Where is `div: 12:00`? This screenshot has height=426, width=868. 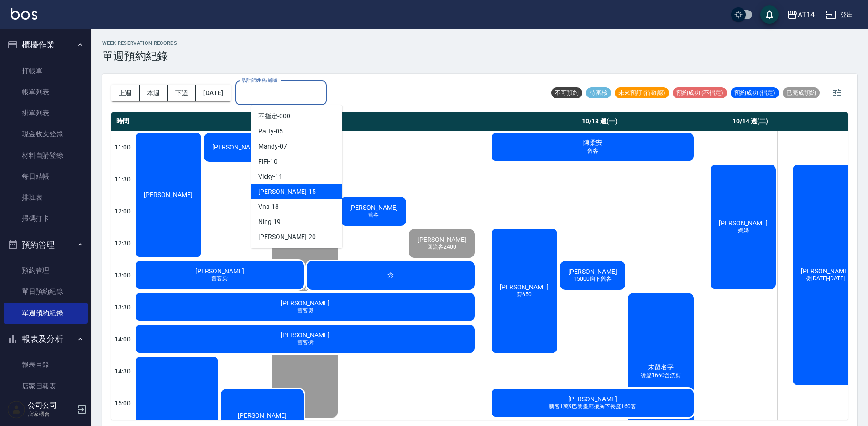
div: 12:00 is located at coordinates (123, 211).